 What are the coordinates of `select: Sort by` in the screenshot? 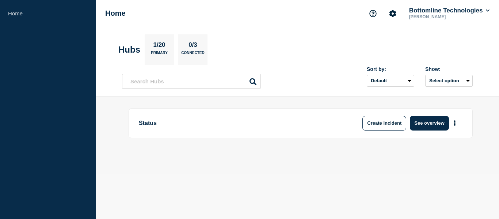 It's located at (390, 81).